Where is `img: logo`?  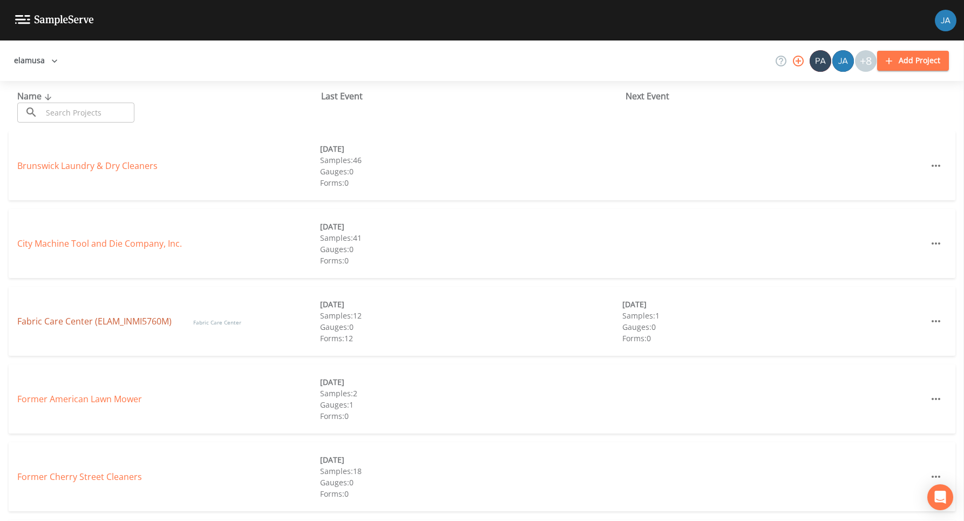
img: logo is located at coordinates (55, 20).